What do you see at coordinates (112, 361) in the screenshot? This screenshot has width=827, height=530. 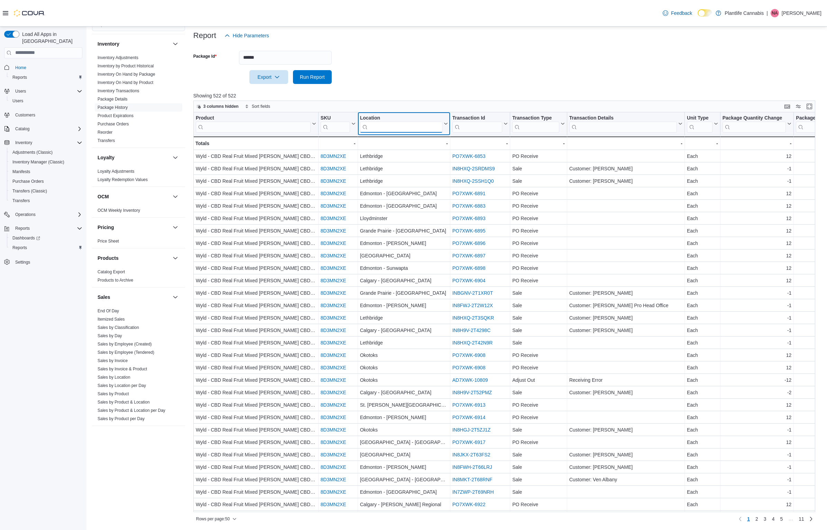 I see `a: Sales by Invoice` at bounding box center [112, 361].